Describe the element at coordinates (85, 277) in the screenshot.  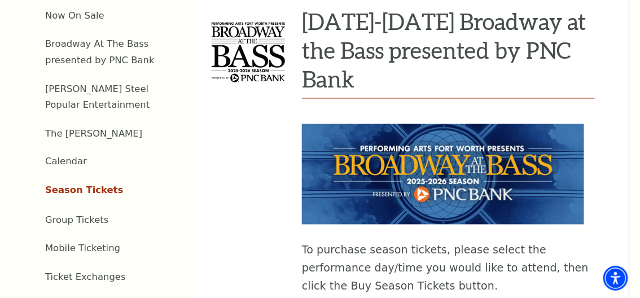
I see `a: Ticket Exchanges` at that location.